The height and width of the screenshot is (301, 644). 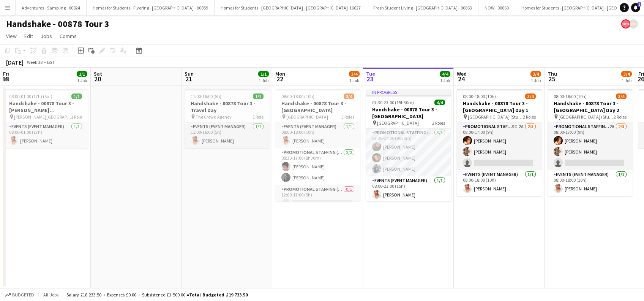 What do you see at coordinates (5, 79) in the screenshot?
I see `span: 19` at bounding box center [5, 79].